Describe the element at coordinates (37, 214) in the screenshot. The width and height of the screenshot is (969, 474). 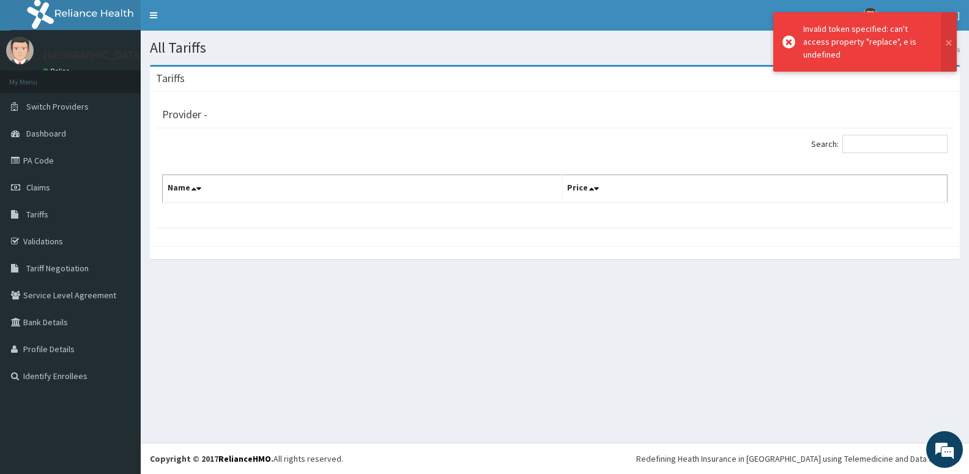
I see `span: Tariffs` at that location.